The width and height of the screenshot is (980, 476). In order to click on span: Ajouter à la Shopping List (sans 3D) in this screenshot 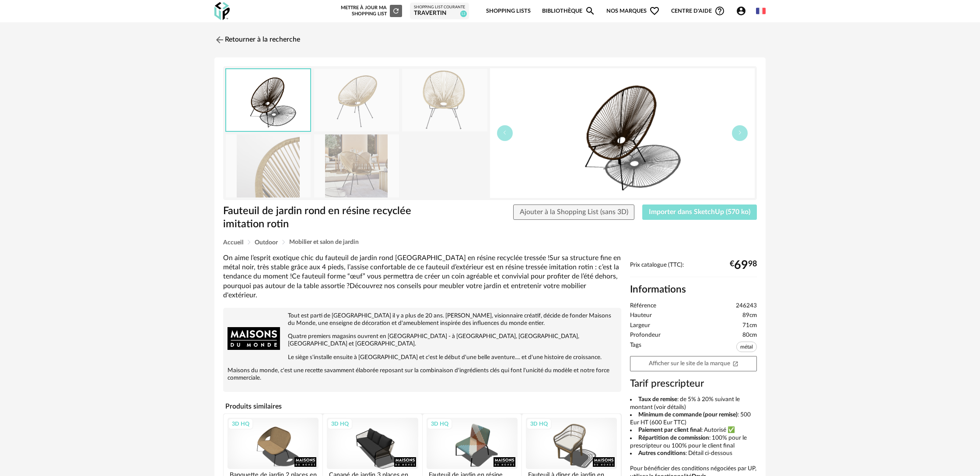, I will do `click(574, 212)`.